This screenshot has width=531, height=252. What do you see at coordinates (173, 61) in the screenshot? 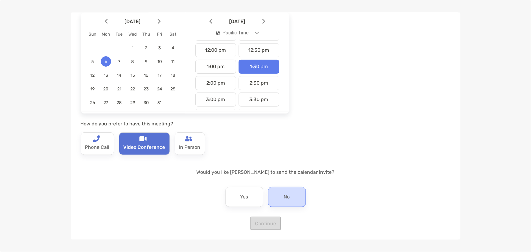
I see `span: 11` at bounding box center [173, 61].